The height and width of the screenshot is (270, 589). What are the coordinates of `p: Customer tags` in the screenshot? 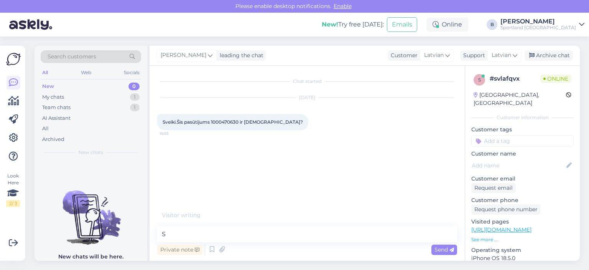 It's located at (522, 129).